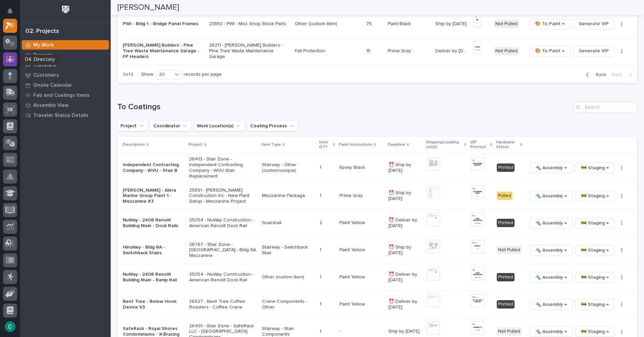 The image size is (644, 337). I want to click on p: NuWay - 2408 Renolit Building Main - Ramp Rail, so click(153, 277).